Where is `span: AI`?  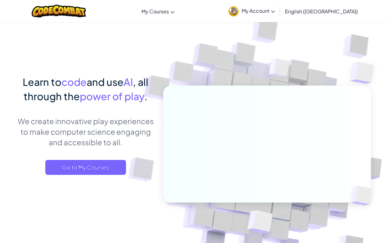 span: AI is located at coordinates (128, 82).